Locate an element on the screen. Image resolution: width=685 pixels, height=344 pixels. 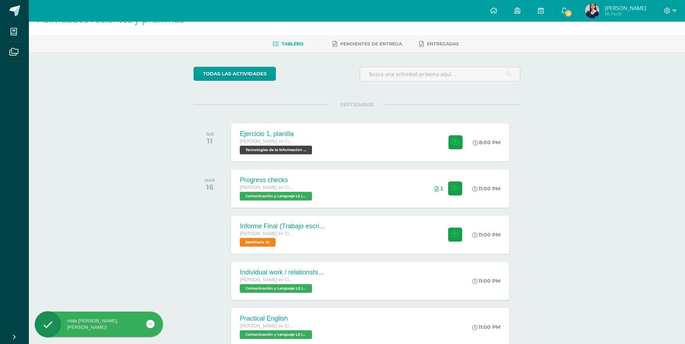
div: 11 is located at coordinates (210, 141).